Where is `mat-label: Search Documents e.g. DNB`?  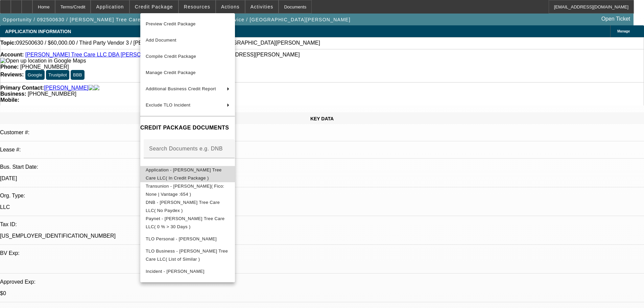 mat-label: Search Documents e.g. DNB is located at coordinates (186, 149).